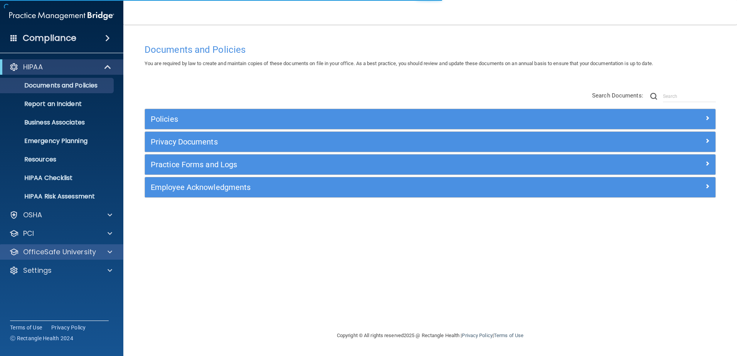 The width and height of the screenshot is (737, 356). What do you see at coordinates (430, 336) in the screenshot?
I see `div: Copyright © All rights reserved 2025 @ Rectangle Health | |` at bounding box center [430, 336].